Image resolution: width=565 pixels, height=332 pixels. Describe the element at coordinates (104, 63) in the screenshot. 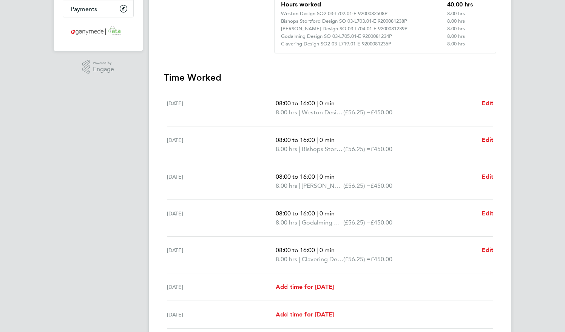

I see `span: Powered by` at that location.